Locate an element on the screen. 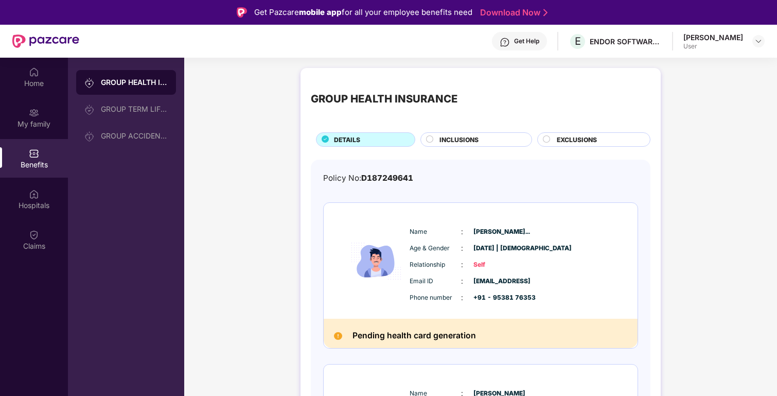 This screenshot has width=777, height=396. span: Self is located at coordinates (499, 265).